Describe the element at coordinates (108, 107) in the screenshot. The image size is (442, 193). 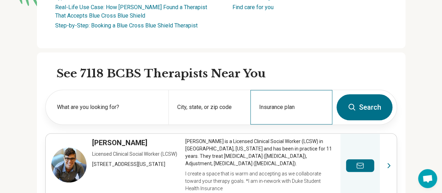
I see `label: What are you looking for?` at that location.